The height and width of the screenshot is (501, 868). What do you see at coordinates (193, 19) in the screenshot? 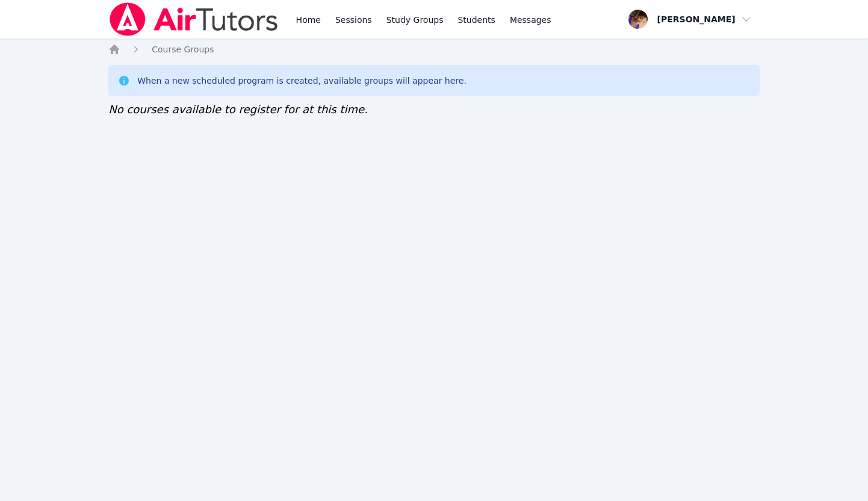
I see `img: Air Tutors` at bounding box center [193, 19].